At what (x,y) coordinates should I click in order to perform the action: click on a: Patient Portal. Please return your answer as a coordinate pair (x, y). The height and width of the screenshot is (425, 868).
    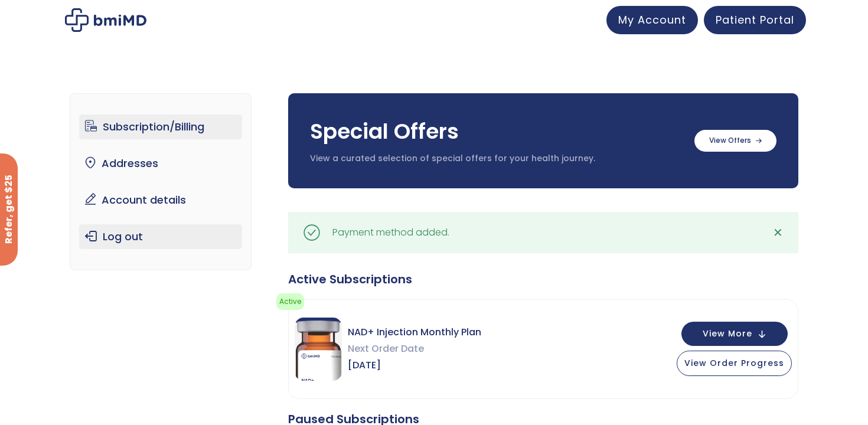
    Looking at the image, I should click on (754, 20).